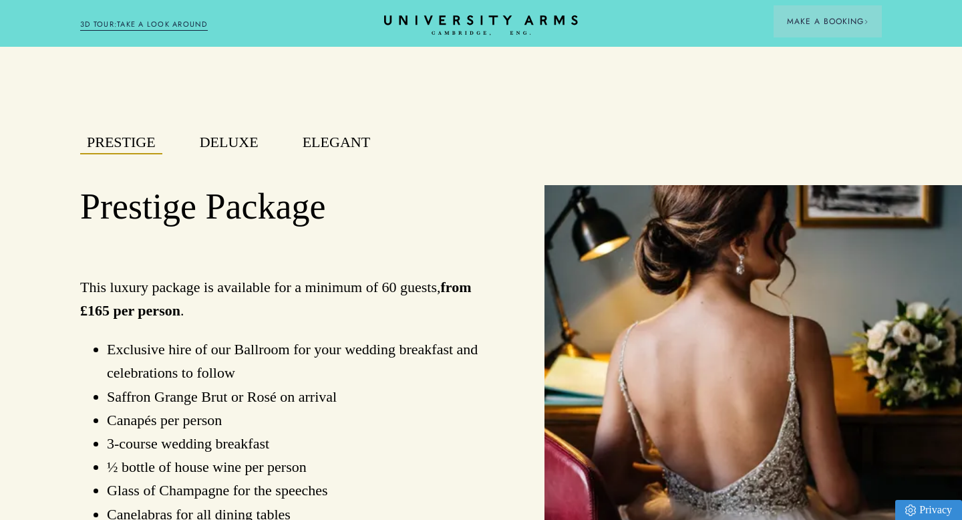  Describe the element at coordinates (289, 207) in the screenshot. I see `h2: Prestige Package` at that location.